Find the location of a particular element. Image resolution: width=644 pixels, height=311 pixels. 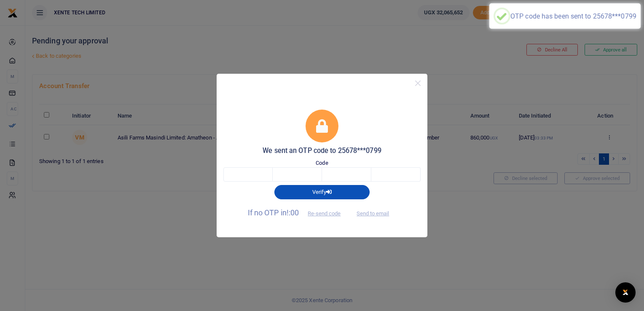

button: Verify is located at coordinates (322, 193).